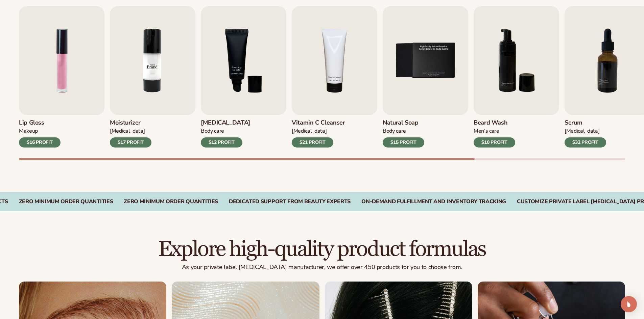  I want to click on h3: Moisturizer, so click(130, 123).